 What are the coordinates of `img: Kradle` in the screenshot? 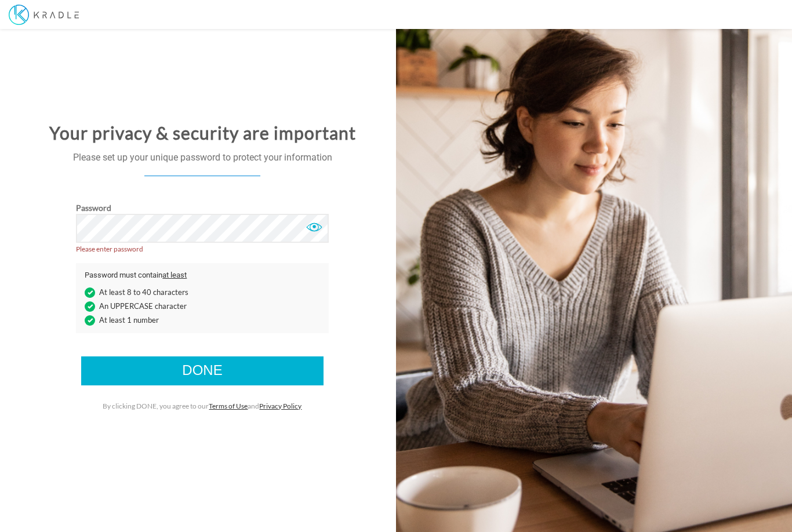 It's located at (43, 15).